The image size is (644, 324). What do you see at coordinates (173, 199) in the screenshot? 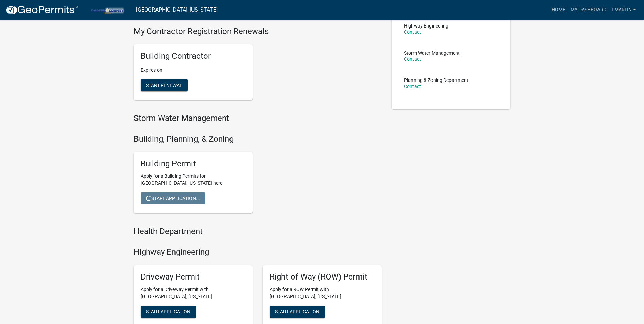
I see `button: Start Application...` at bounding box center [173, 199].